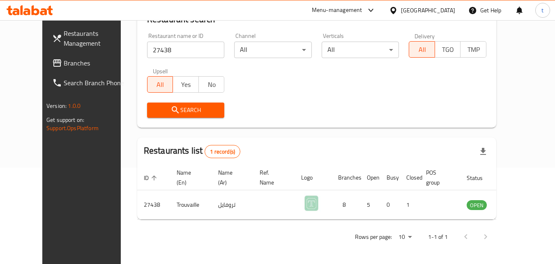  Describe the element at coordinates (160, 71) in the screenshot. I see `label: Upsell` at that location.